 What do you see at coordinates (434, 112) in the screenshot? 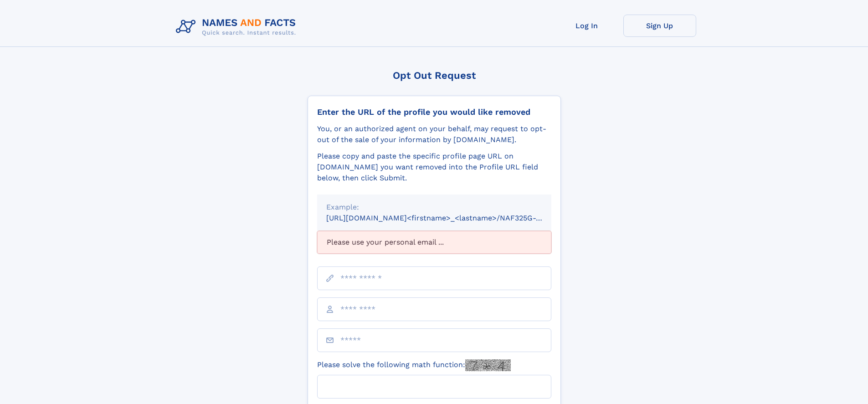
I see `div: Enter the URL of the profile you would like removed` at bounding box center [434, 112].